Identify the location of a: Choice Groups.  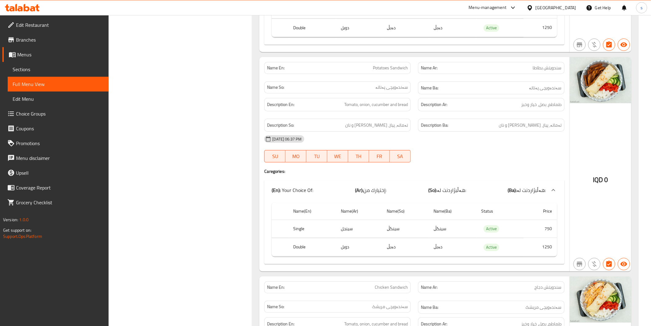
(55, 114).